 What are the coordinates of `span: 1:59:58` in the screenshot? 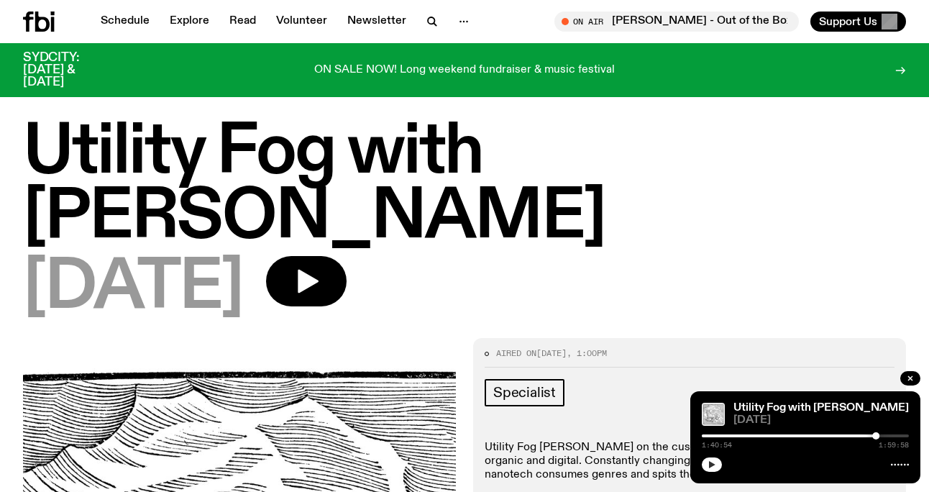 It's located at (894, 445).